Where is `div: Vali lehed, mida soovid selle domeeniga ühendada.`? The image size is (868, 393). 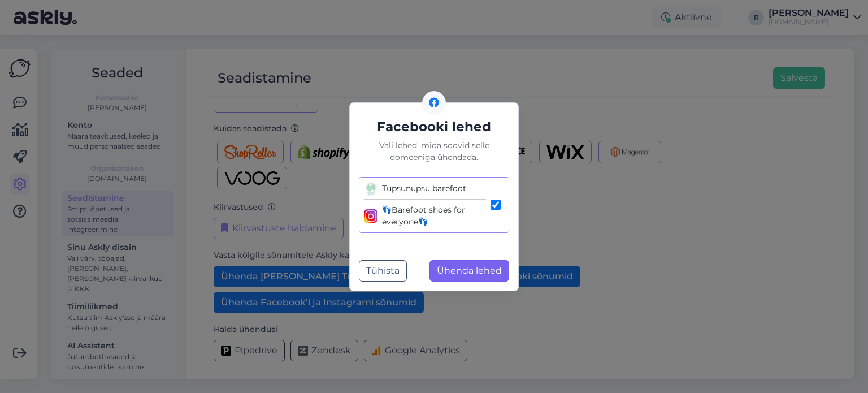
div: Vali lehed, mida soovid selle domeeniga ühendada. is located at coordinates (434, 151).